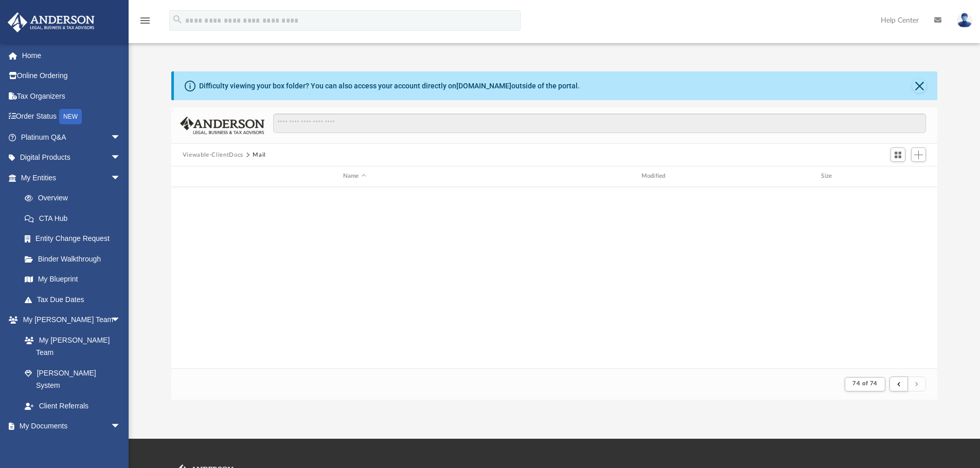 The image size is (980, 468). I want to click on a: Tax Due Dates, so click(75, 300).